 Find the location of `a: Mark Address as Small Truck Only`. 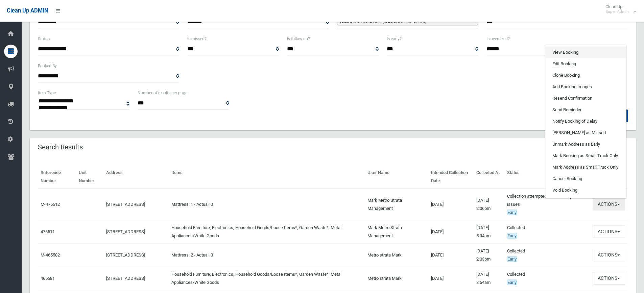

a: Mark Address as Small Truck Only is located at coordinates (587, 167).